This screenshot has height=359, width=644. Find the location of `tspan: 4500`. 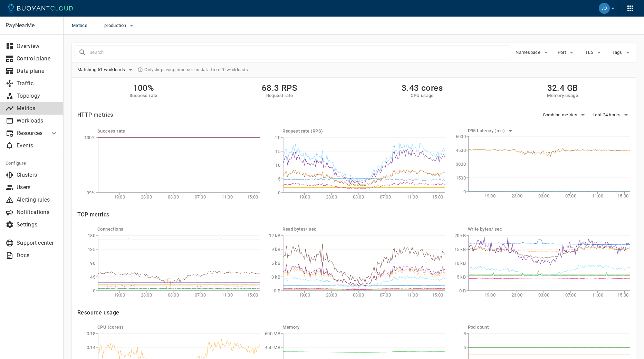

tspan: 4500 is located at coordinates (460, 150).